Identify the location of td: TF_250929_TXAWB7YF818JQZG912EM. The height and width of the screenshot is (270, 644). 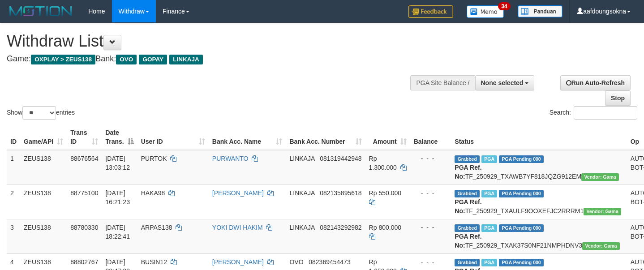
(538, 167).